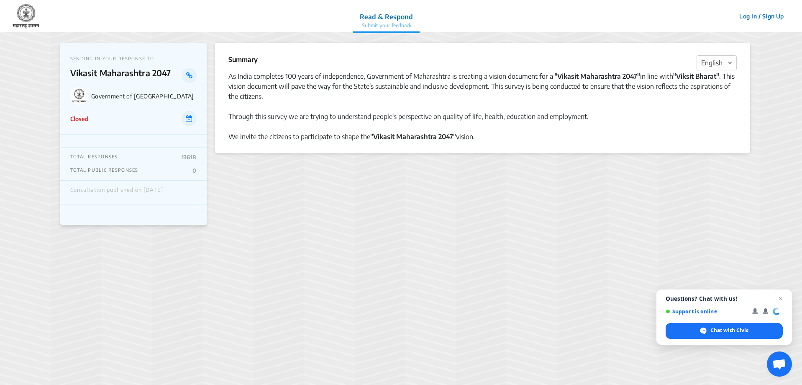  Describe the element at coordinates (94, 157) in the screenshot. I see `p: TOTAL RESPONSES` at that location.